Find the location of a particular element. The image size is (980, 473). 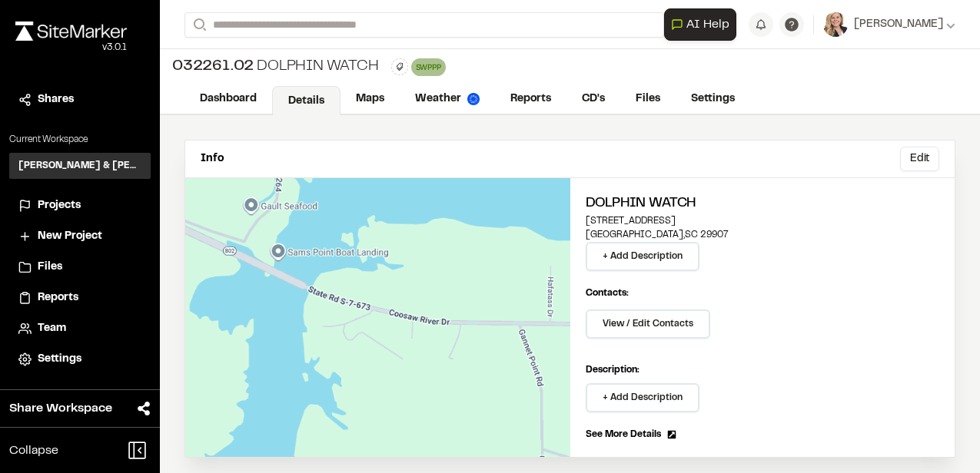

span: Collapse is located at coordinates (34, 451).